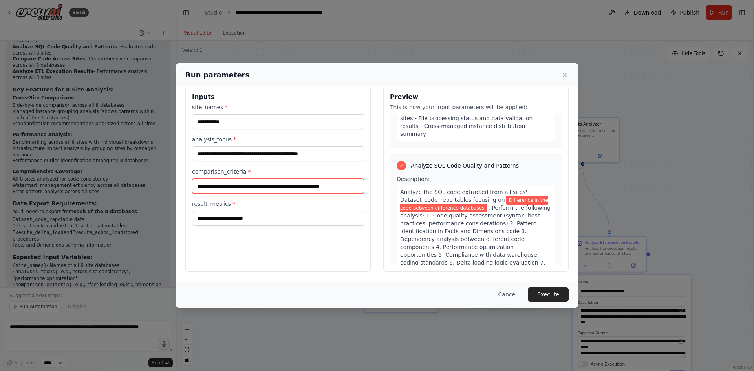 This screenshot has width=754, height=371. I want to click on span: Description:, so click(413, 179).